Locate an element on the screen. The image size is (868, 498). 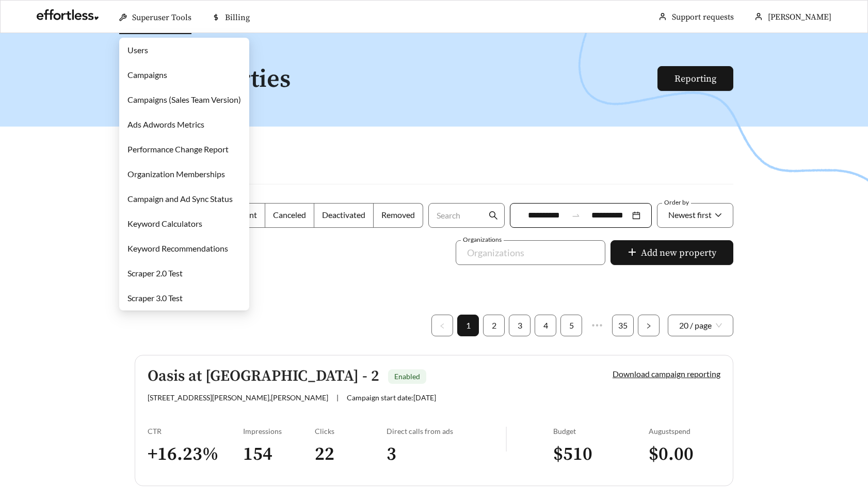
div: Page Size is located at coordinates (700, 325).